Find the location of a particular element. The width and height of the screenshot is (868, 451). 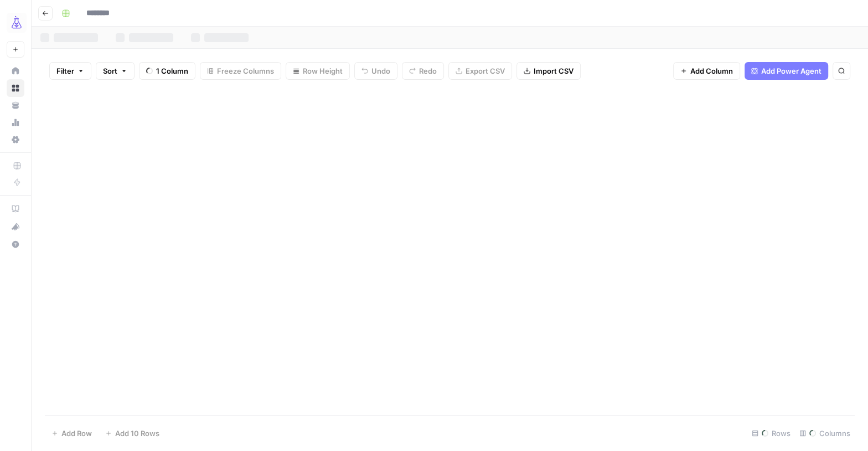

span: Freeze Columns is located at coordinates (245, 71).